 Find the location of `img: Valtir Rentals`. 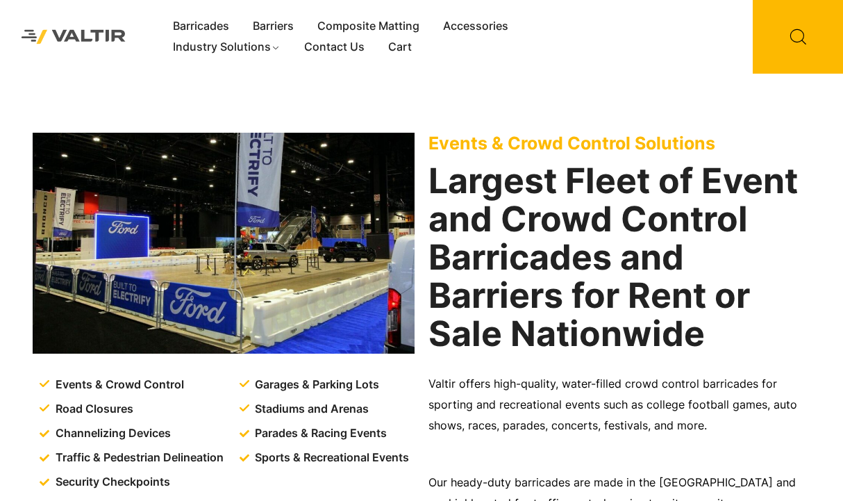

img: Valtir Rentals is located at coordinates (74, 37).